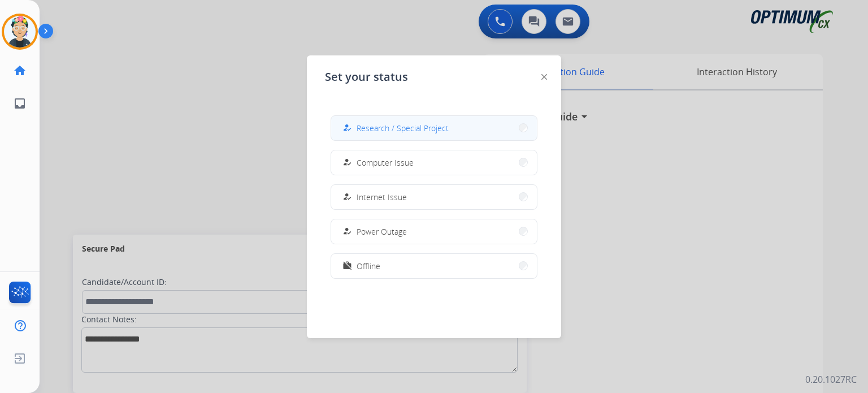 The width and height of the screenshot is (868, 393). What do you see at coordinates (402, 128) in the screenshot?
I see `span: Research / Special Project` at bounding box center [402, 128].